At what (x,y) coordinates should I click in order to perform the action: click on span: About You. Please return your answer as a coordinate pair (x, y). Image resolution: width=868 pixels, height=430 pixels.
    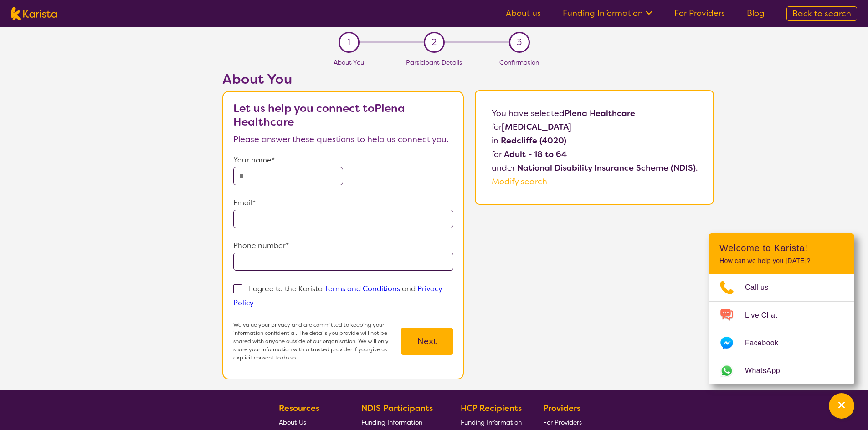
    Looking at the image, I should click on (348, 63).